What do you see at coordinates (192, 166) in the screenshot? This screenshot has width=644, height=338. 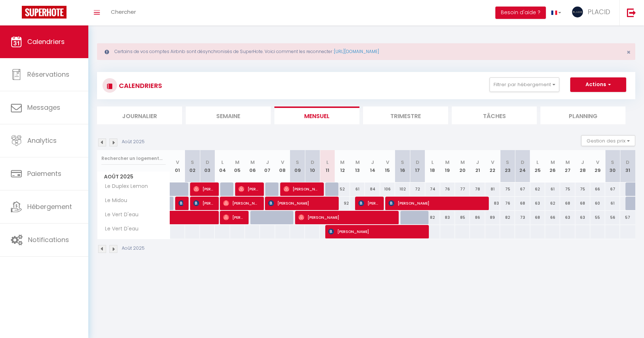 I see `th: 02` at bounding box center [192, 166].